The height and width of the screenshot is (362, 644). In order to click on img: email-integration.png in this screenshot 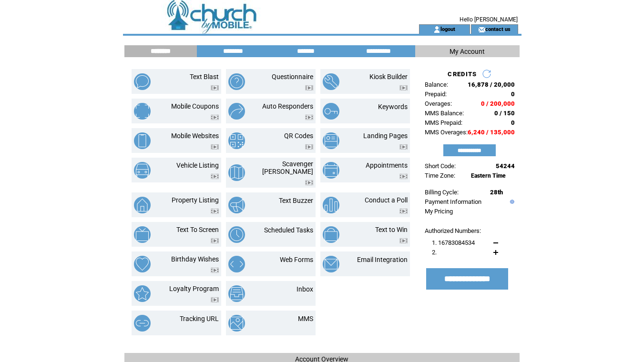, I will do `click(330, 264)`.